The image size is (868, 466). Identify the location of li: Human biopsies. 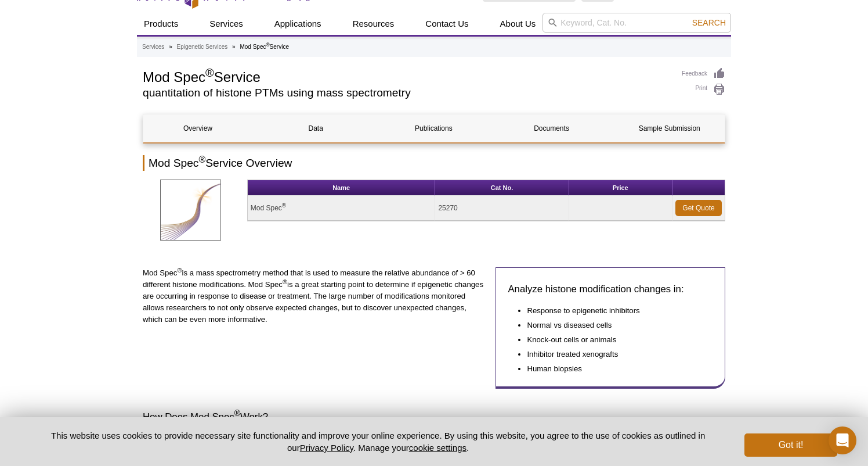
(614, 369).